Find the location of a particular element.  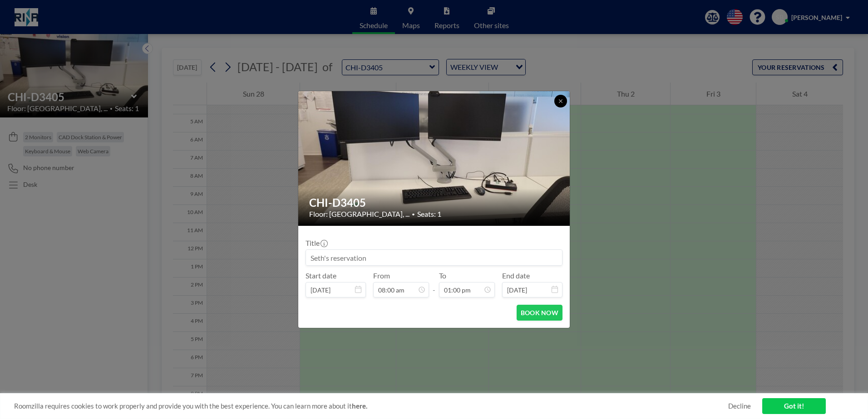

label: From is located at coordinates (381, 276).